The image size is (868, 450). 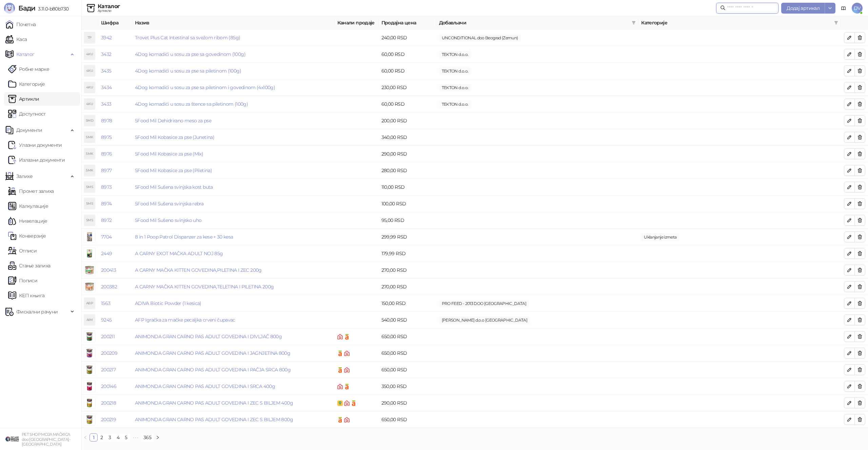 What do you see at coordinates (89, 320) in the screenshot?
I see `div: AIM` at bounding box center [89, 320].